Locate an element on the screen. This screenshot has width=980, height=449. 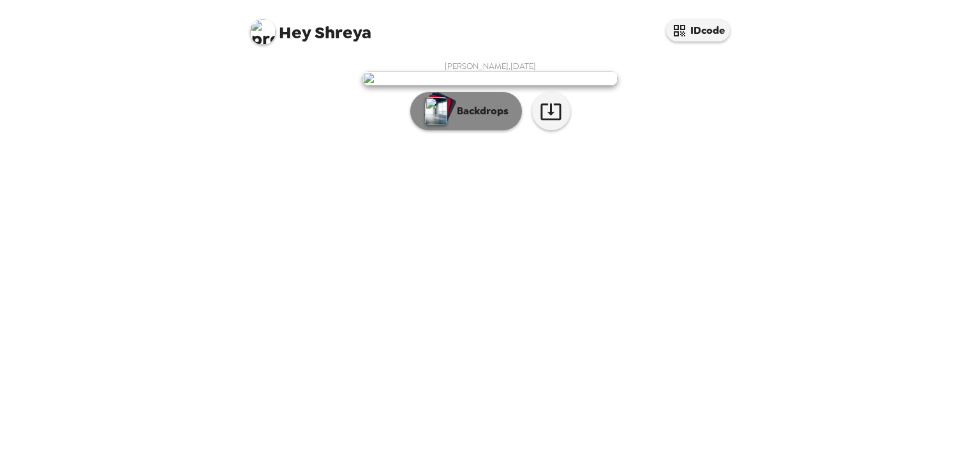
img: user is located at coordinates (490, 79).